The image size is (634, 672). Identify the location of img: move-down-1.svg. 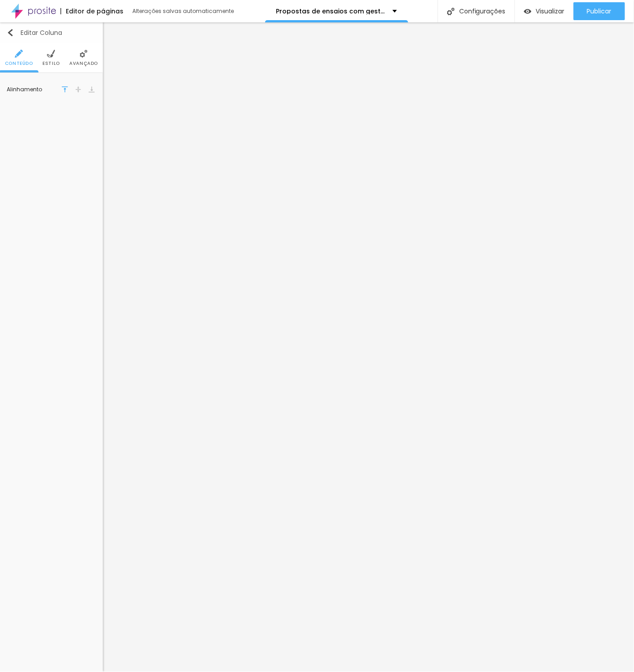
(91, 89).